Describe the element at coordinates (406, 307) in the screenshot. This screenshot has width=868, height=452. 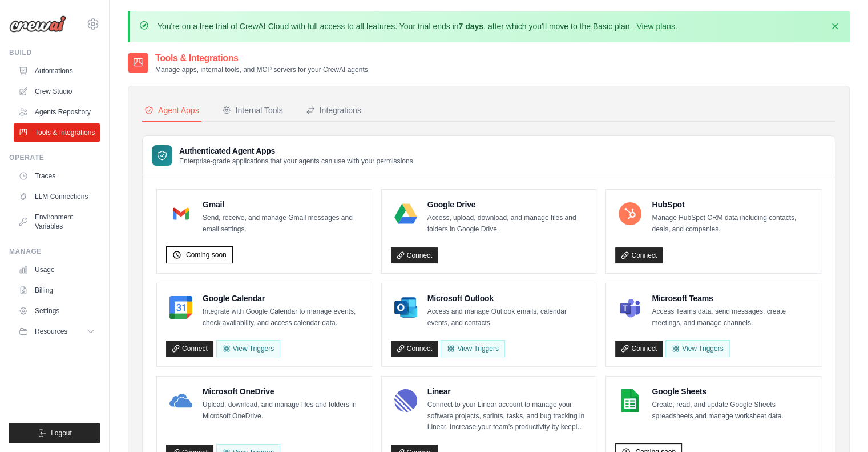
I see `img: Microsoft Outlook Logo` at that location.